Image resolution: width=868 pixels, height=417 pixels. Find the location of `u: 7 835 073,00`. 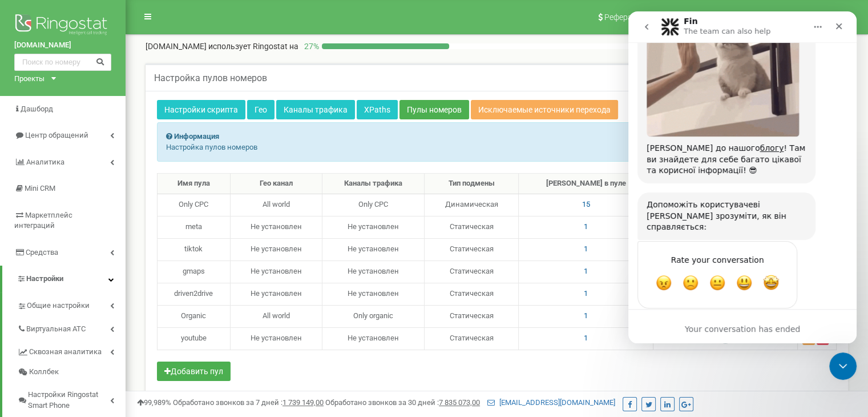

u: 7 835 073,00 is located at coordinates (459, 402).